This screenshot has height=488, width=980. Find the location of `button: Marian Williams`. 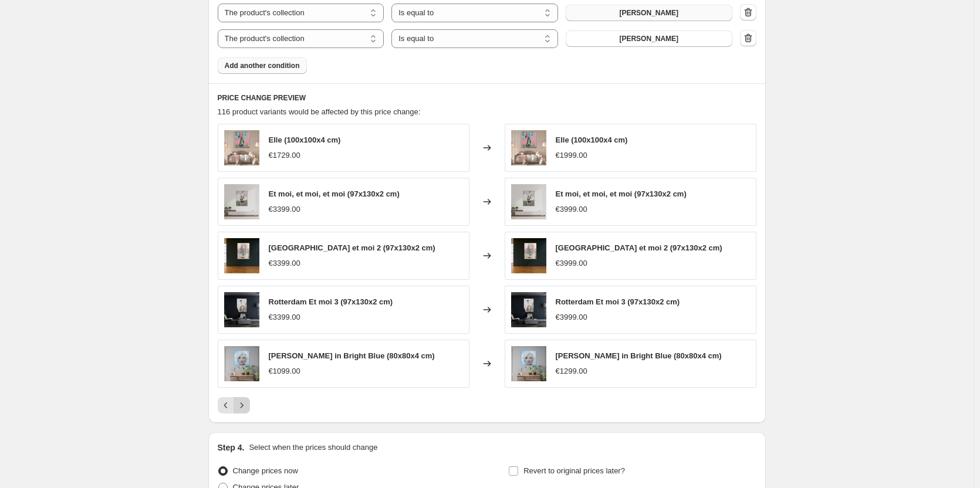

button: Marian Williams is located at coordinates (649, 13).